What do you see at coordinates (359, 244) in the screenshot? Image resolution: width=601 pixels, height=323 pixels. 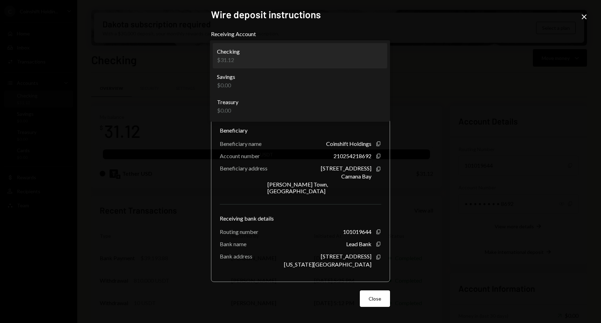 I see `div: Lead Bank` at bounding box center [359, 244].